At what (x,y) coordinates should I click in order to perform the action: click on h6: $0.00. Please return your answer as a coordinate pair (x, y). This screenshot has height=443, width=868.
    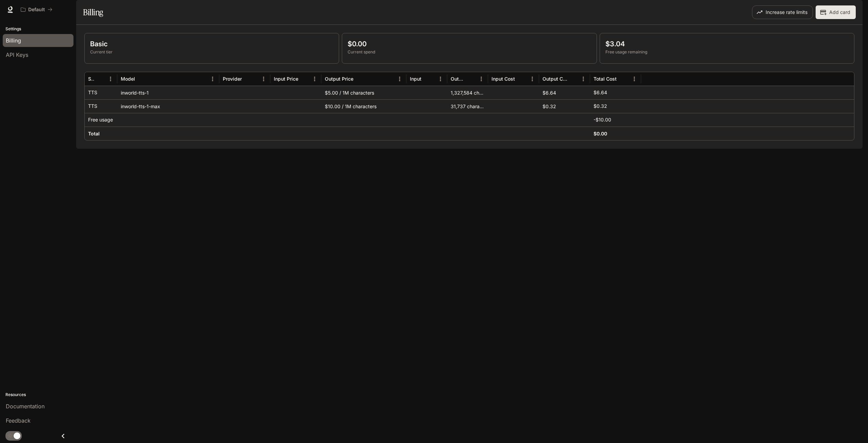
    Looking at the image, I should click on (600, 134).